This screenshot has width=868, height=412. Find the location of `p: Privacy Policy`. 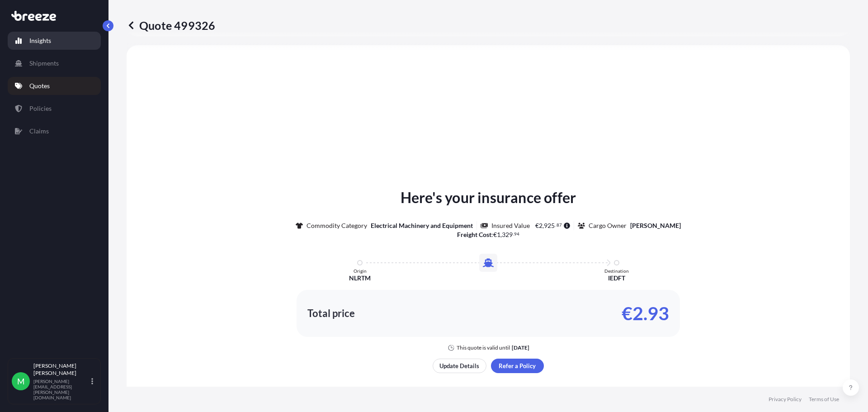

p: Privacy Policy is located at coordinates (785, 399).